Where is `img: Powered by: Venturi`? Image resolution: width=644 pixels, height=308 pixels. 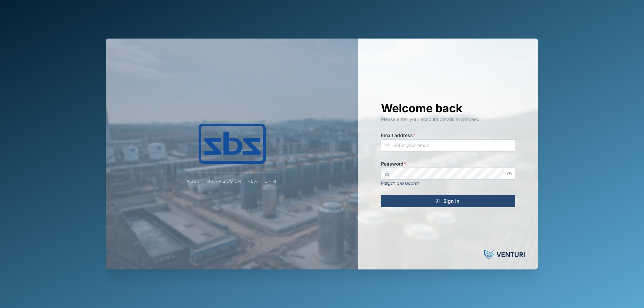
img: Powered by: Venturi is located at coordinates (505, 255).